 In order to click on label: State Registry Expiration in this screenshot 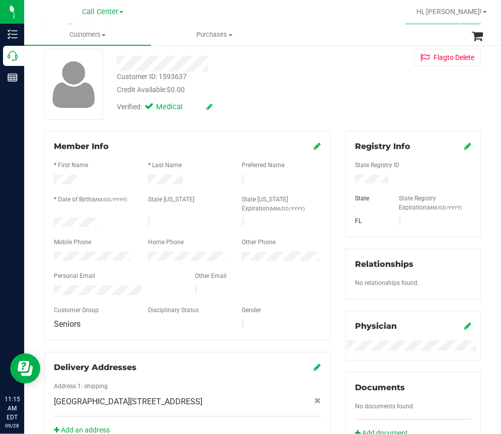, I will do `click(435, 203)`.